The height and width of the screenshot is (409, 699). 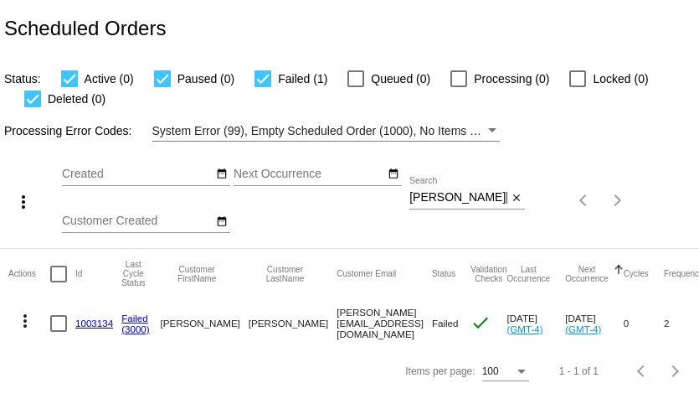 I want to click on button: Change sorting for LastProcessingCycleId, so click(x=133, y=273).